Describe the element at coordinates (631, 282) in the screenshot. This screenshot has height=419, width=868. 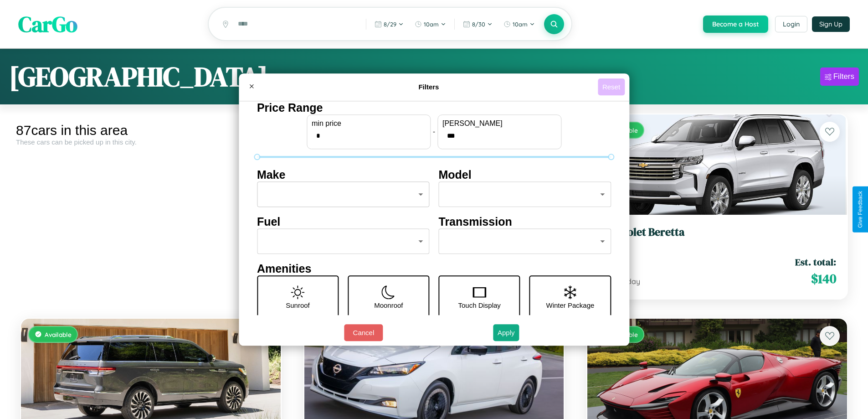
I see `span: / day` at that location.